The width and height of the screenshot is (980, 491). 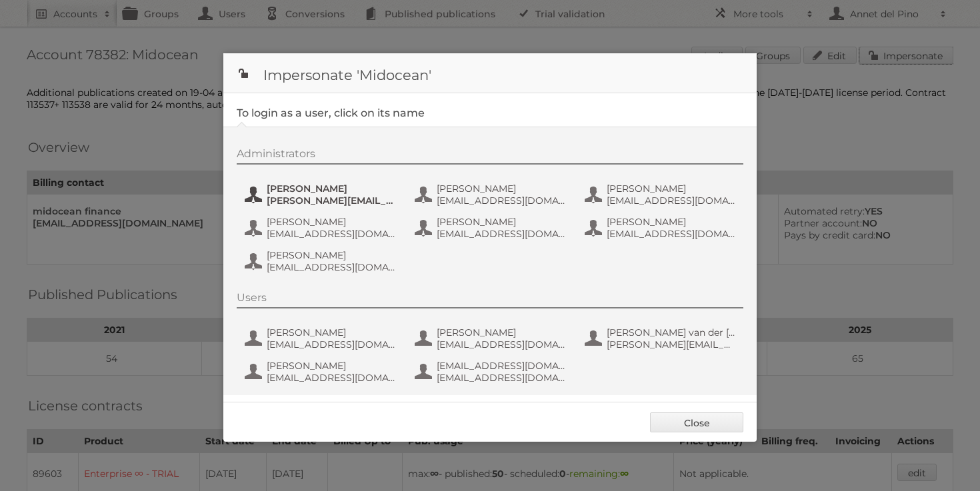 I want to click on div: Users, so click(x=490, y=299).